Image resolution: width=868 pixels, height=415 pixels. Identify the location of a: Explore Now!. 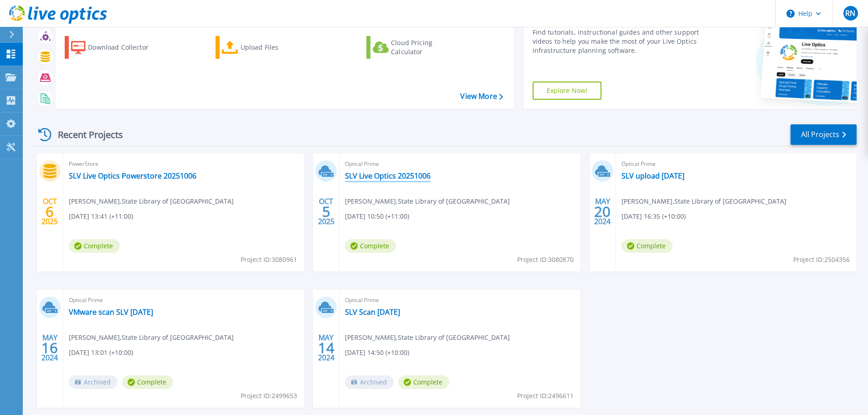
(567, 91).